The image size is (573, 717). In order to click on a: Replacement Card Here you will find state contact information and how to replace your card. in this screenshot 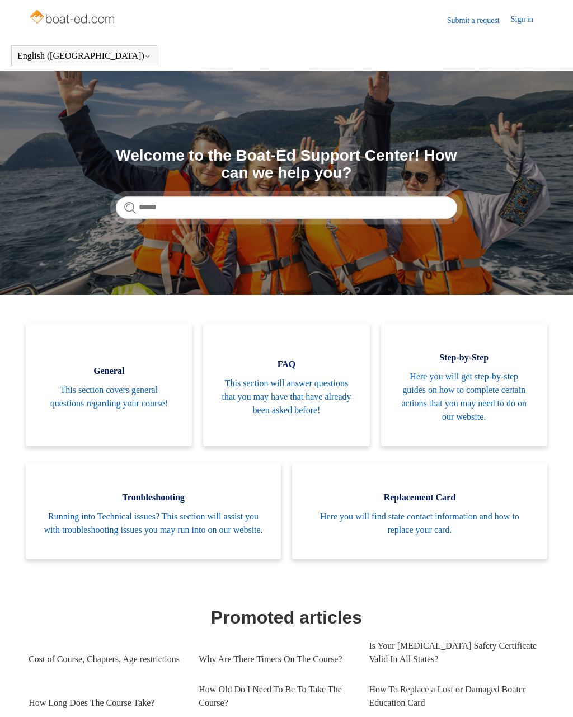, I will do `click(420, 511)`.